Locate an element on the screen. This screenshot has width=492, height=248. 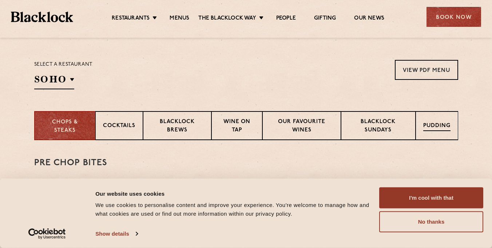
div: We use cookies to personalise content and improve your experience. You're welcome to manage how a... is located at coordinates (233, 210).